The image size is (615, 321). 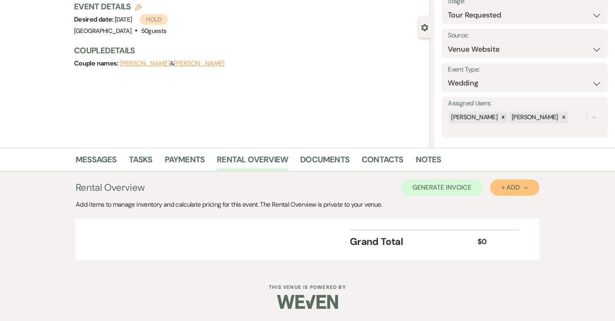 I want to click on span: 50 guests, so click(x=154, y=31).